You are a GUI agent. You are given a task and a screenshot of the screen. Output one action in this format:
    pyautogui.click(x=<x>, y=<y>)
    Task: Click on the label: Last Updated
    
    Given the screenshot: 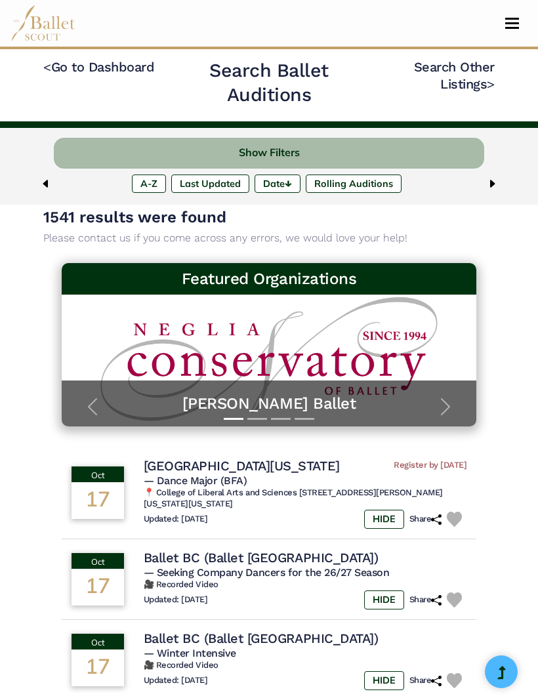 What is the action you would take?
    pyautogui.click(x=210, y=184)
    